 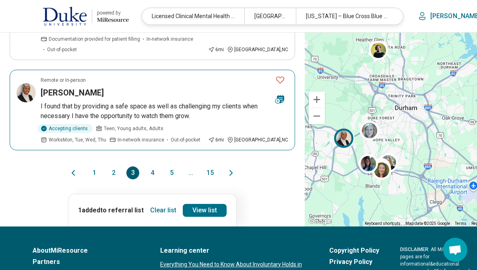 I want to click on p: 1 added, so click(x=111, y=210).